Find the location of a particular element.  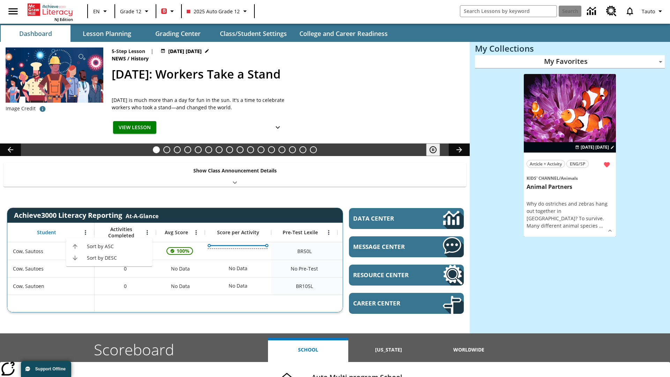

button: Grading Center is located at coordinates (178, 33).